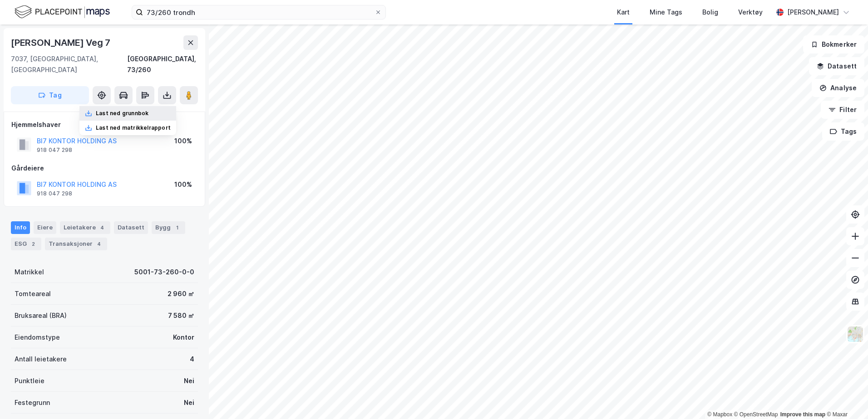  I want to click on div: Eiere, so click(45, 228).